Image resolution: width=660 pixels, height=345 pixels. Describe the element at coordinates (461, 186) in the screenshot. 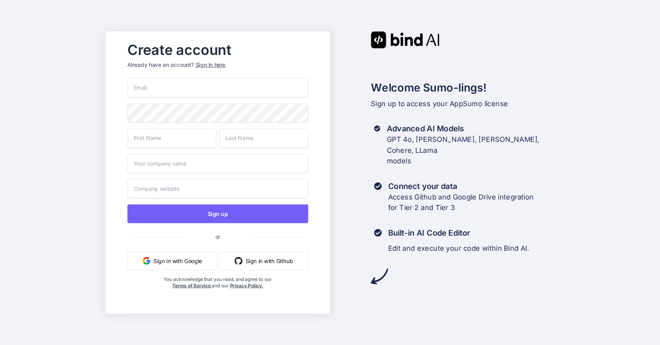

I see `h3: Connect your data` at that location.